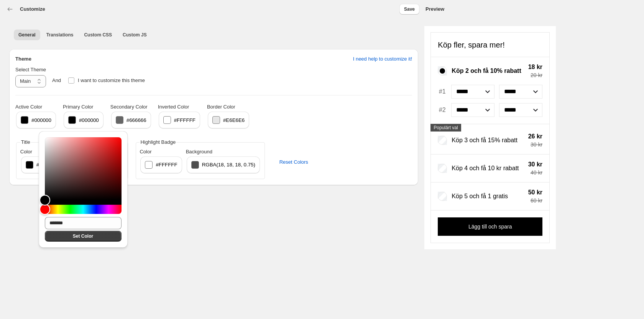  Describe the element at coordinates (98, 35) in the screenshot. I see `span: Custom CSS` at that location.